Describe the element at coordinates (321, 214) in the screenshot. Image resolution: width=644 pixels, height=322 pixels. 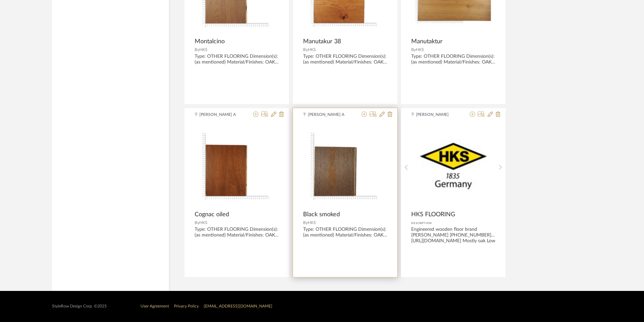
I see `span: Black smoked` at that location.